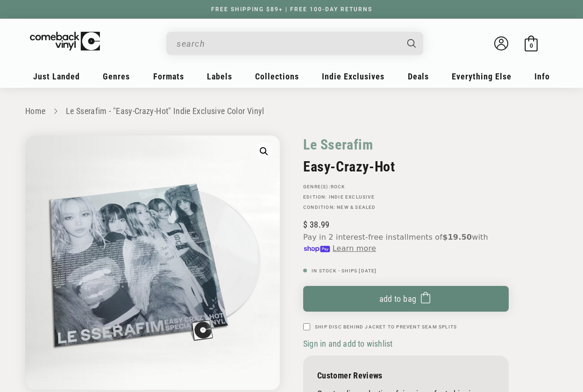  Describe the element at coordinates (338, 145) in the screenshot. I see `a: Le Sserafim` at that location.